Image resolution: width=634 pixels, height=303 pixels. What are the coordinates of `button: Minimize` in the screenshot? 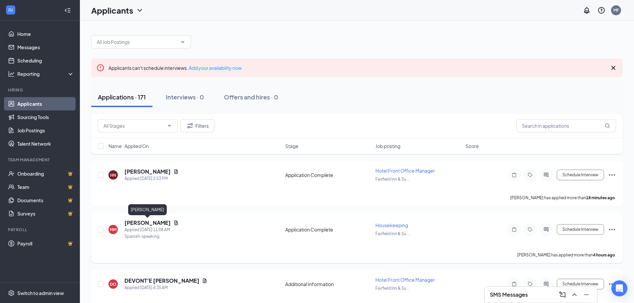 It's located at (586, 295).